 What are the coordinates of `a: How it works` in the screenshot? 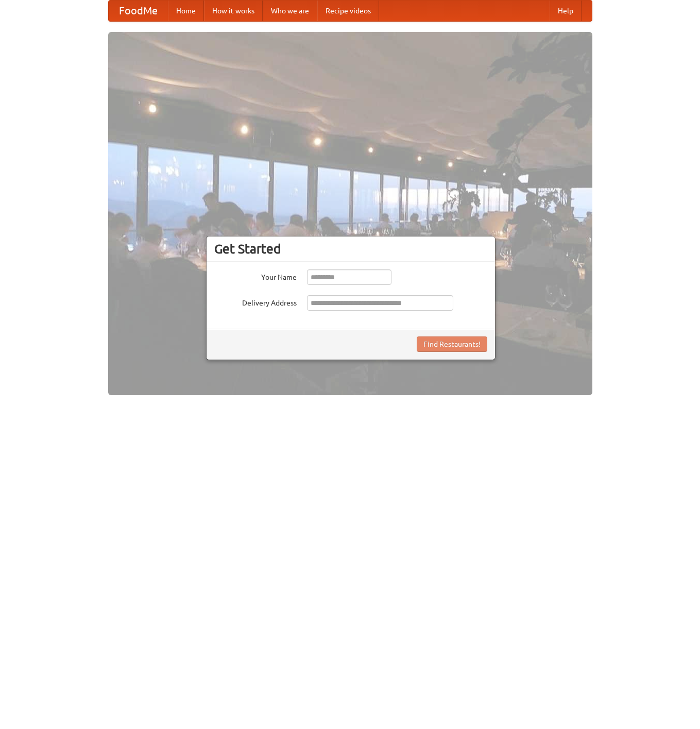 It's located at (233, 11).